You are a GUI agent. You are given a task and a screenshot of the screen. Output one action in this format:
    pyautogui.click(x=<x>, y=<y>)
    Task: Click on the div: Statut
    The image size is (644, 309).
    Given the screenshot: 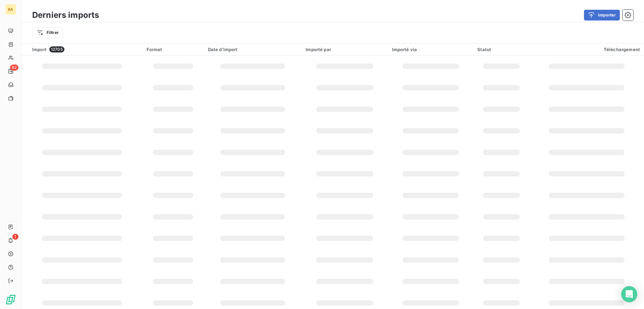 What is the action you would take?
    pyautogui.click(x=501, y=49)
    